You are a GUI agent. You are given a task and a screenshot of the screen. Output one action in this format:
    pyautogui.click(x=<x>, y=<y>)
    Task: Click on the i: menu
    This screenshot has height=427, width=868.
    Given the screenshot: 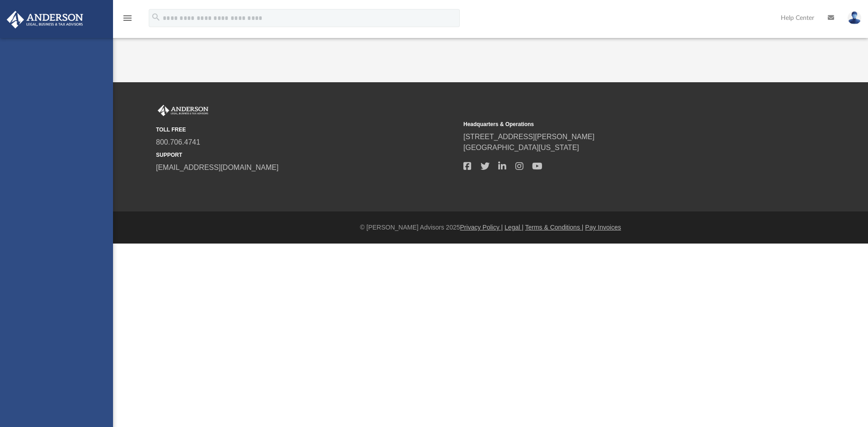 What is the action you would take?
    pyautogui.click(x=127, y=18)
    